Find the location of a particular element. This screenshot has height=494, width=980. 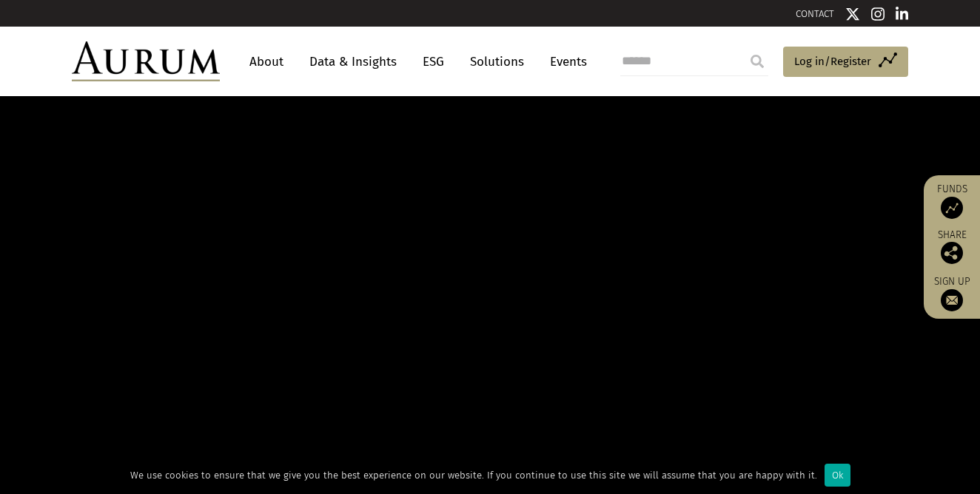

input: Submit is located at coordinates (757, 61).